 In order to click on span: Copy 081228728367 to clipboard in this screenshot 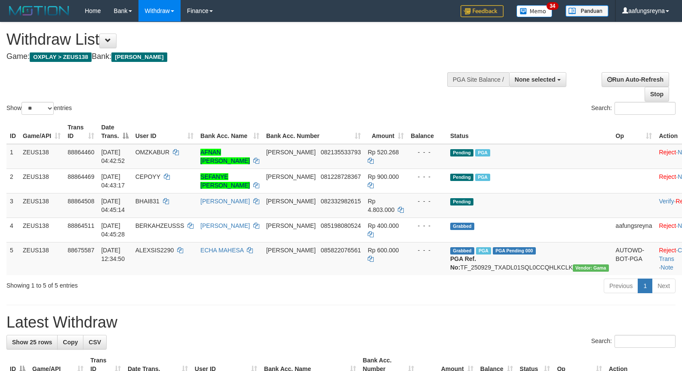, I will do `click(341, 177)`.